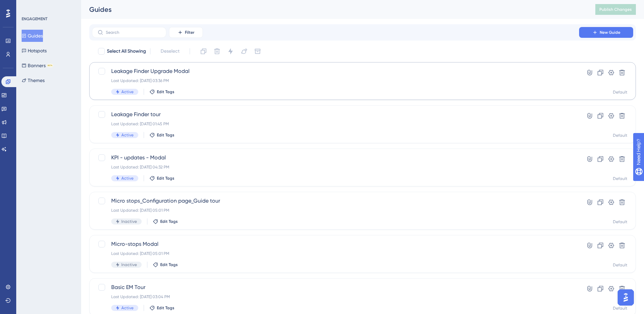 The image size is (644, 314). Describe the element at coordinates (34, 51) in the screenshot. I see `button: Hotspots` at that location.